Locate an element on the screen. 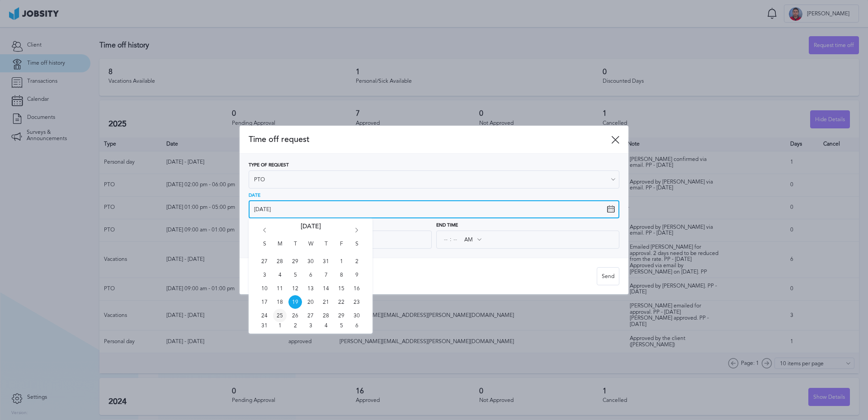 This screenshot has height=420, width=868. span: Sat Aug 09 2025 is located at coordinates (356, 275).